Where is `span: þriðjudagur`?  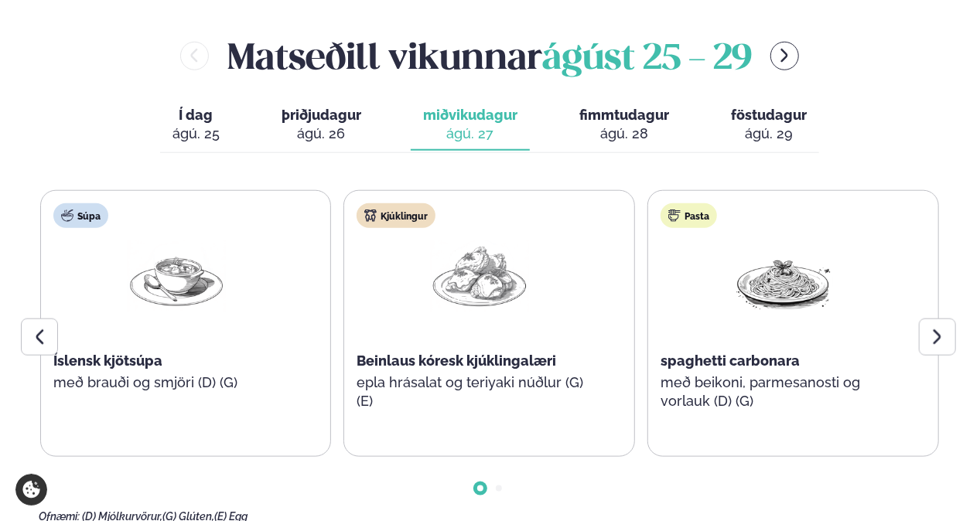 span: þriðjudagur is located at coordinates (321, 115).